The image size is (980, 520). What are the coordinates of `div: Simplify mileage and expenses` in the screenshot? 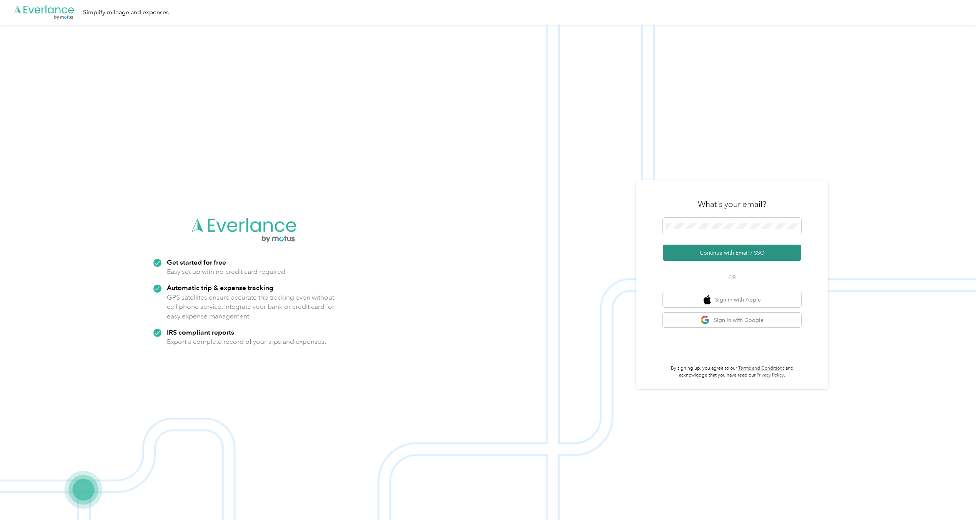 It's located at (126, 12).